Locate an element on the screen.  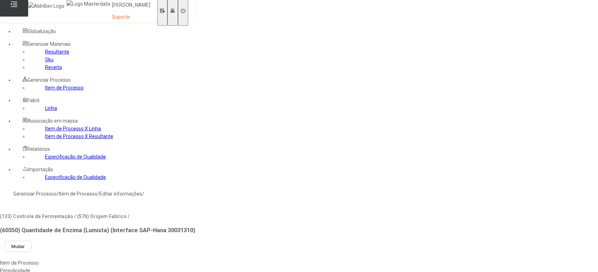
span: Importação is located at coordinates (40, 169).